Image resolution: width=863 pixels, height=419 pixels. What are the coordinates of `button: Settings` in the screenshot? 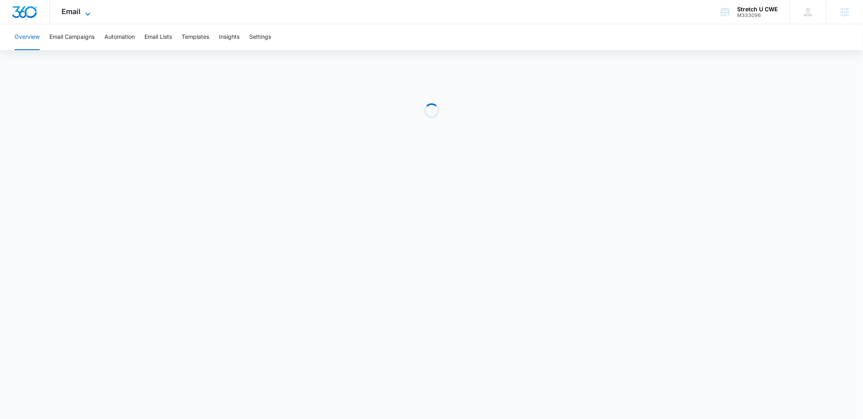 It's located at (260, 37).